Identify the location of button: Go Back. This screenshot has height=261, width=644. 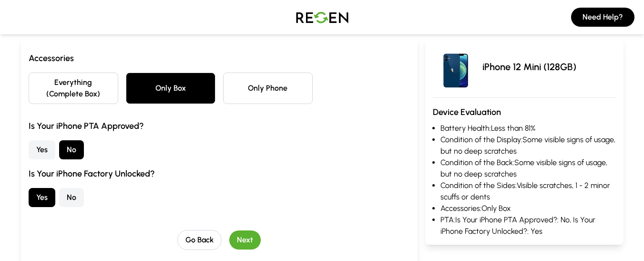
(199, 240).